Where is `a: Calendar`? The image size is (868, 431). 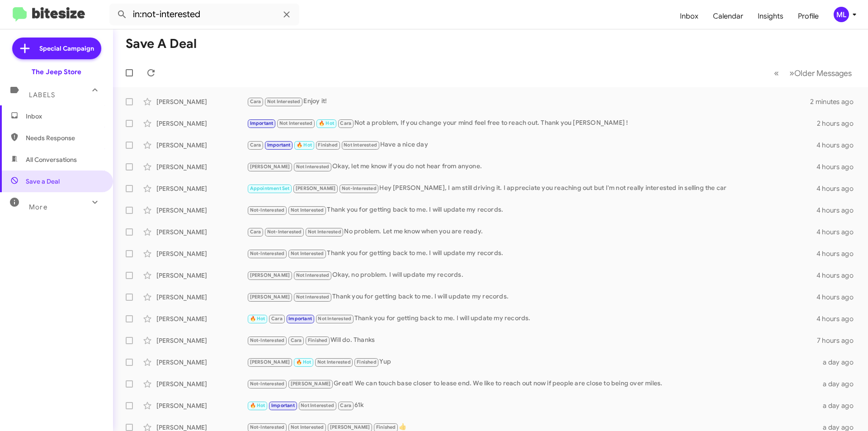 a: Calendar is located at coordinates (727, 17).